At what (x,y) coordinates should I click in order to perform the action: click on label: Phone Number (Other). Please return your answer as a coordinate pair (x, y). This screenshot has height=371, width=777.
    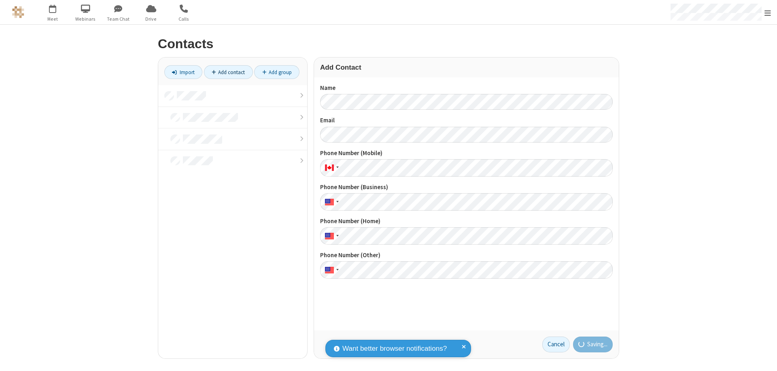
    Looking at the image, I should click on (466, 255).